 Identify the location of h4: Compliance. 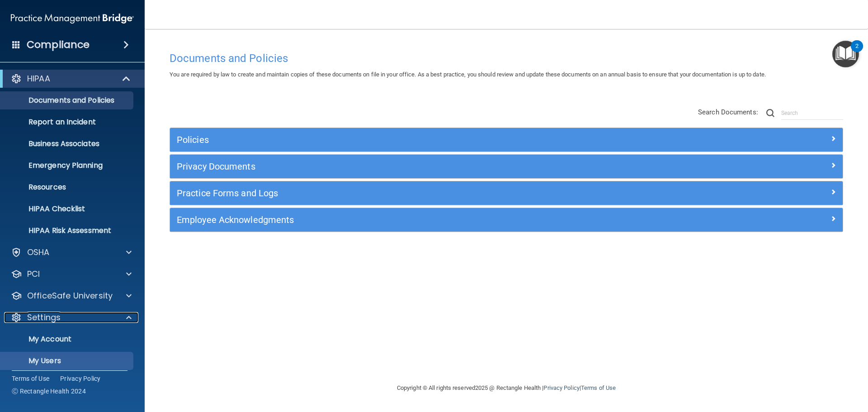
(58, 45).